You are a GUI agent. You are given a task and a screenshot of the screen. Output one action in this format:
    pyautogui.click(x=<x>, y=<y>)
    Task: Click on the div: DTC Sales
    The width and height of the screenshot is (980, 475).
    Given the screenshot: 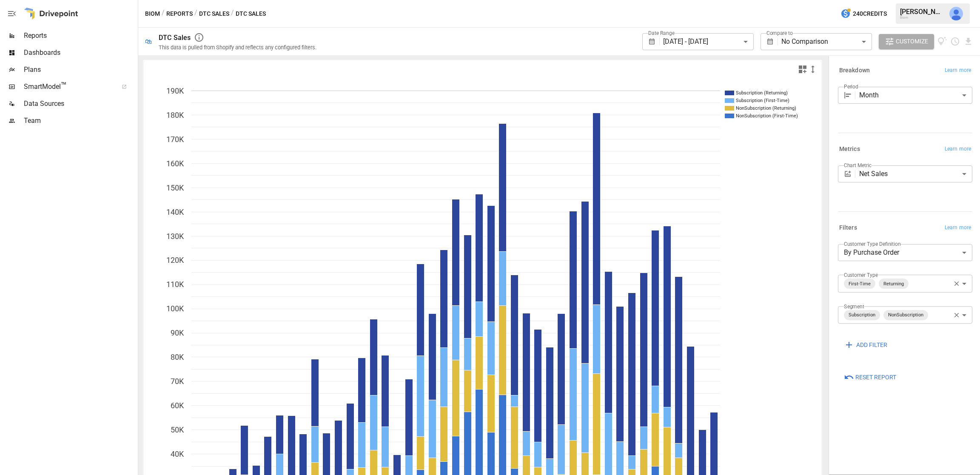 What is the action you would take?
    pyautogui.click(x=174, y=38)
    